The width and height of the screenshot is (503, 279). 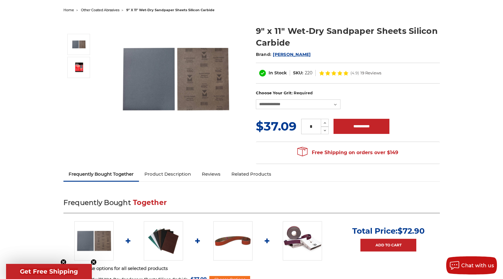 What do you see at coordinates (168, 174) in the screenshot?
I see `a: Product Description` at bounding box center [168, 174].